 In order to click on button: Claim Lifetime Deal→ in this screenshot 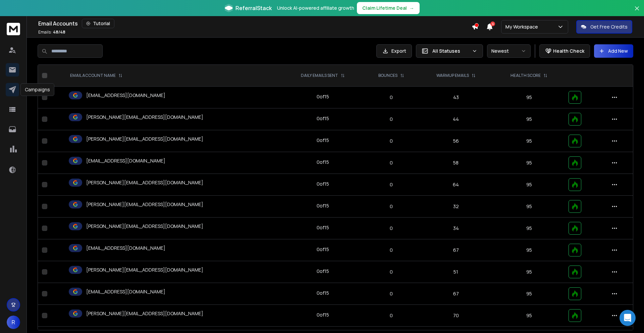, I will do `click(388, 8)`.